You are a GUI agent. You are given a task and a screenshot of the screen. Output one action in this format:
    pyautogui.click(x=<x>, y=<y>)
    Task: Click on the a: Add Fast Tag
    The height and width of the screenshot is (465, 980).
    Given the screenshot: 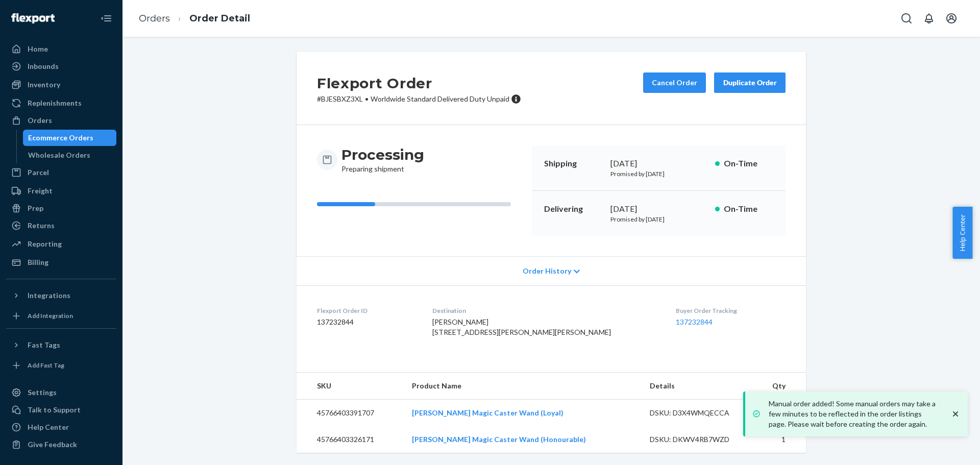 What is the action you would take?
    pyautogui.click(x=61, y=366)
    